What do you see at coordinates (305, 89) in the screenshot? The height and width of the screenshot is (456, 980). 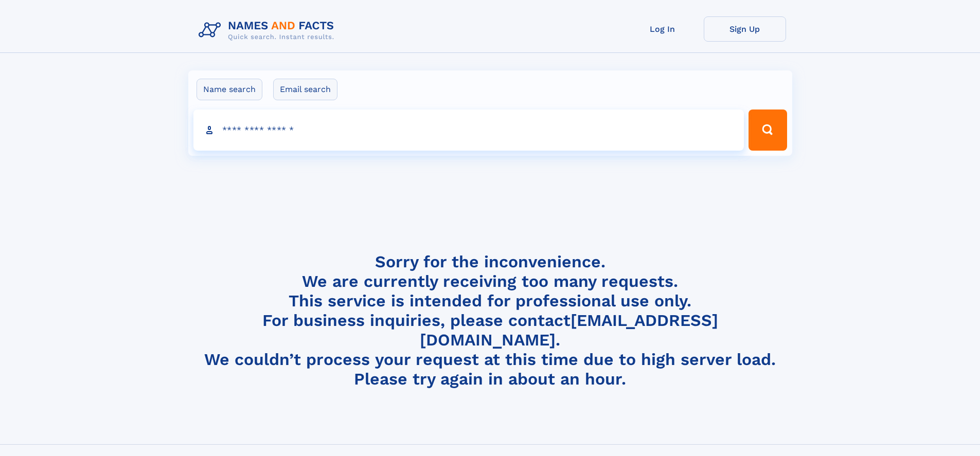 I see `label: Email search` at bounding box center [305, 89].